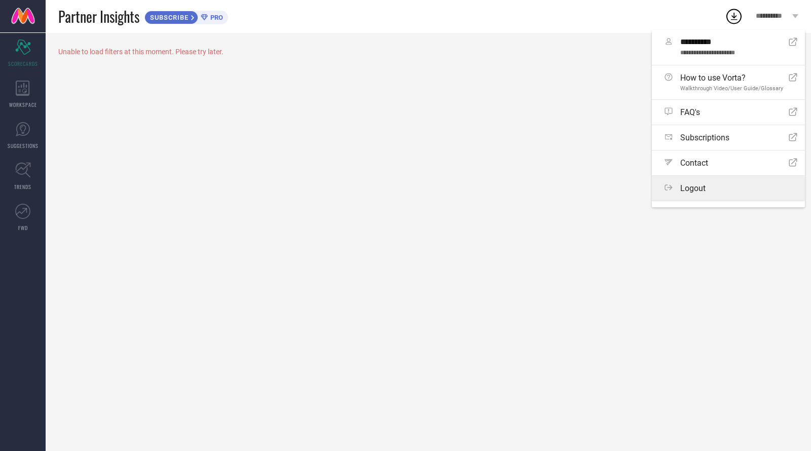 This screenshot has width=811, height=451. Describe the element at coordinates (729, 137) in the screenshot. I see `a: Subscriptions` at that location.